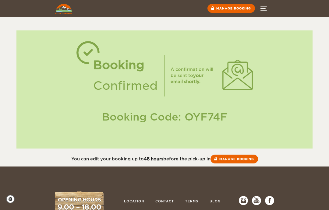 Image resolution: width=329 pixels, height=210 pixels. What do you see at coordinates (134, 202) in the screenshot?
I see `a: Location` at bounding box center [134, 202].